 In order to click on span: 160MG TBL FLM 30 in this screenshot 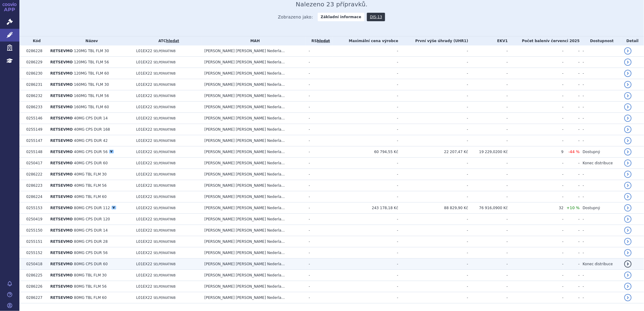, I will do `click(91, 85)`.